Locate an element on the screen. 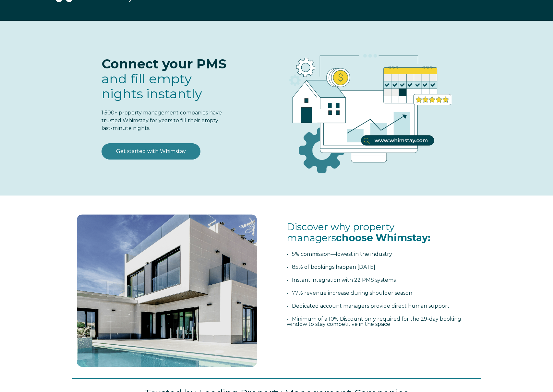  a: Get started with Whimstay is located at coordinates (151, 151).